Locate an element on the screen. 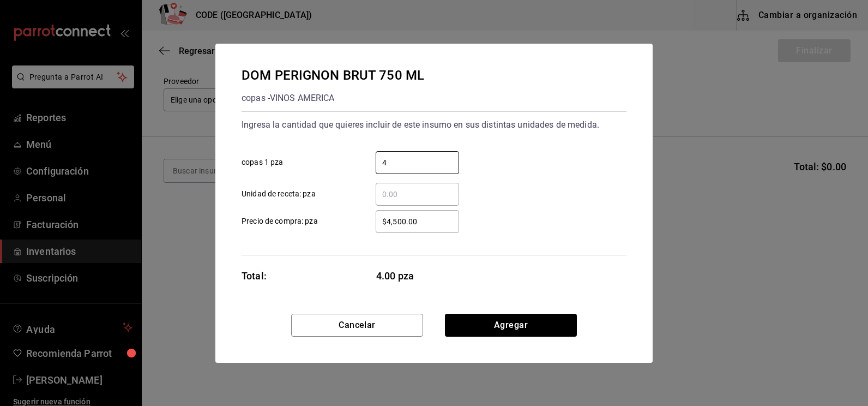 The image size is (868, 406). div: DOM PERIGNON BRUT 750 ML is located at coordinates (333, 75).